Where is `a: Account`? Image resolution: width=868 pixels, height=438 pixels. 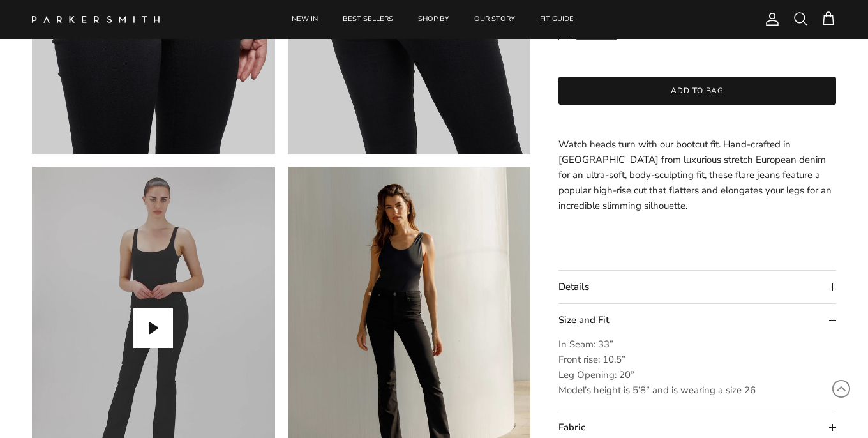 a: Account is located at coordinates (770, 19).